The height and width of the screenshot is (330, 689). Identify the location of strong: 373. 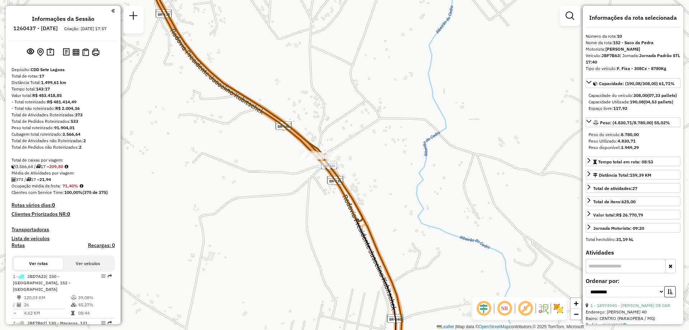
(79, 114).